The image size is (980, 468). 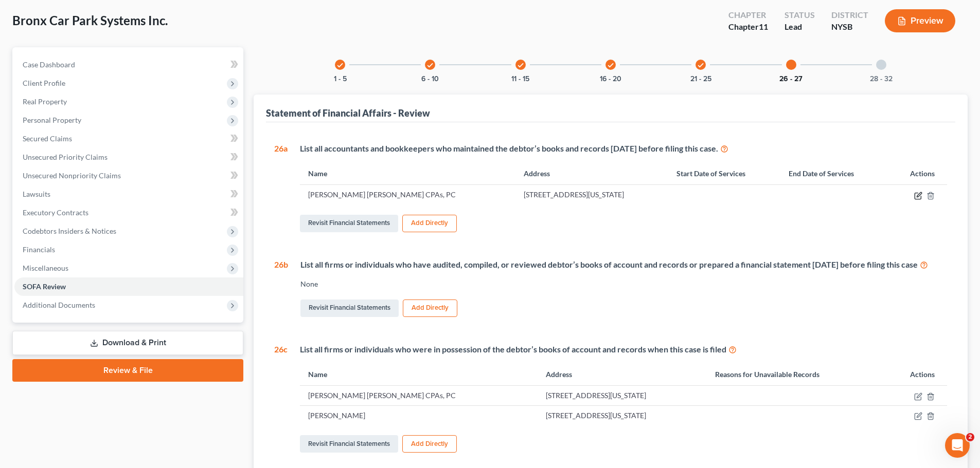 What do you see at coordinates (850, 15) in the screenshot?
I see `div: District` at bounding box center [850, 15].